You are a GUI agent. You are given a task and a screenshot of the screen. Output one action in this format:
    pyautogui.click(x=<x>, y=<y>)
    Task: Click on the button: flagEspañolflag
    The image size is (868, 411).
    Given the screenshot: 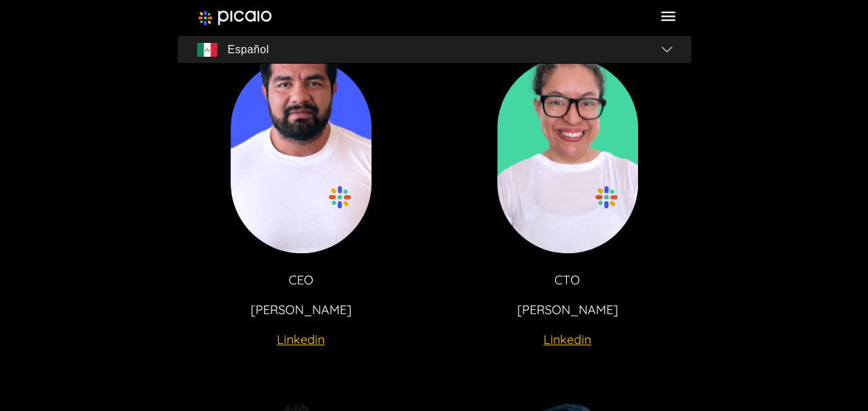 What is the action you would take?
    pyautogui.click(x=434, y=50)
    